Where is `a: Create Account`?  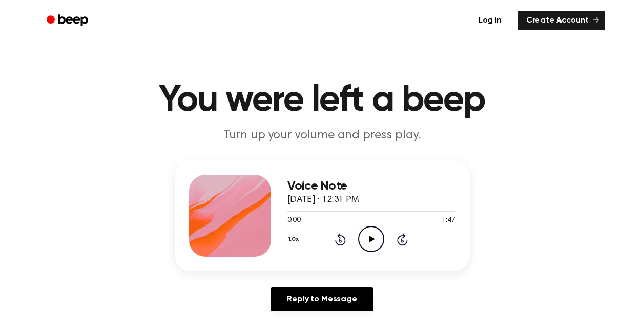
a: Create Account is located at coordinates (562, 20).